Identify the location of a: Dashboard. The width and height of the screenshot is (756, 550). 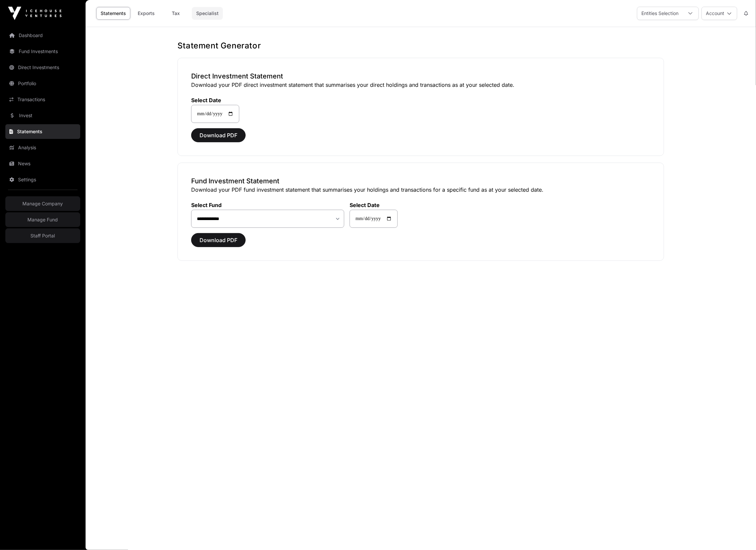
(43, 35).